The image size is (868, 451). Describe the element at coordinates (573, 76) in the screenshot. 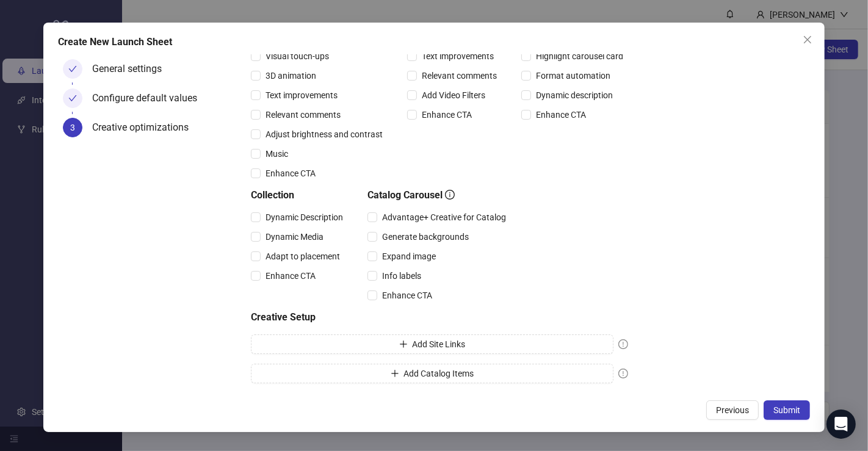

I see `span: Format automation` at that location.